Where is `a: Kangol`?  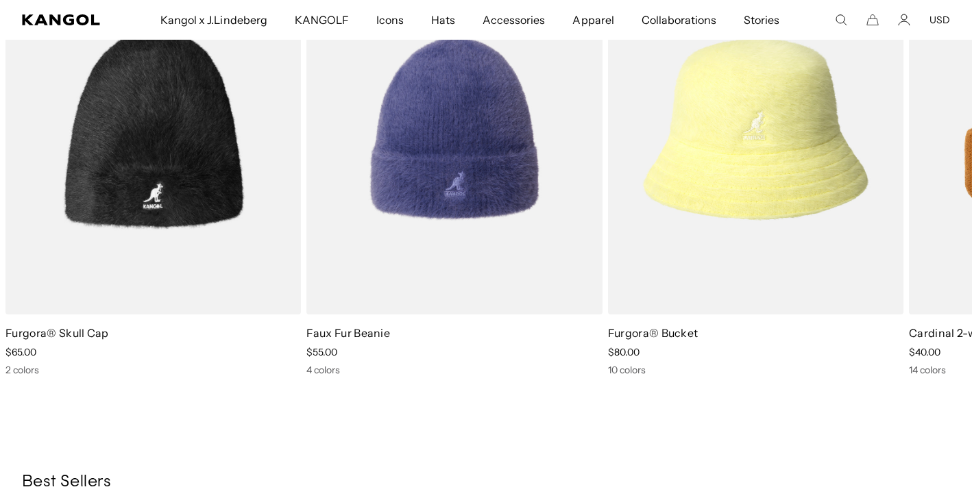
a: Kangol is located at coordinates (63, 20).